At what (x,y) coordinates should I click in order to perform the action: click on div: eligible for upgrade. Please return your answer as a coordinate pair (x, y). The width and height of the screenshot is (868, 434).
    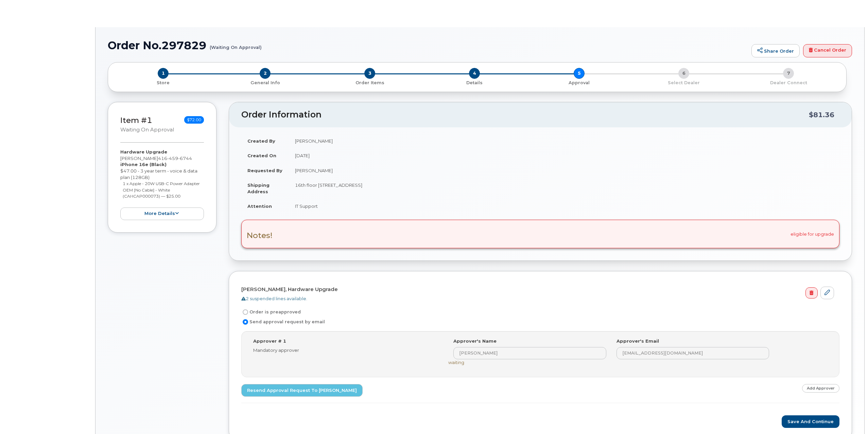
    Looking at the image, I should click on (540, 234).